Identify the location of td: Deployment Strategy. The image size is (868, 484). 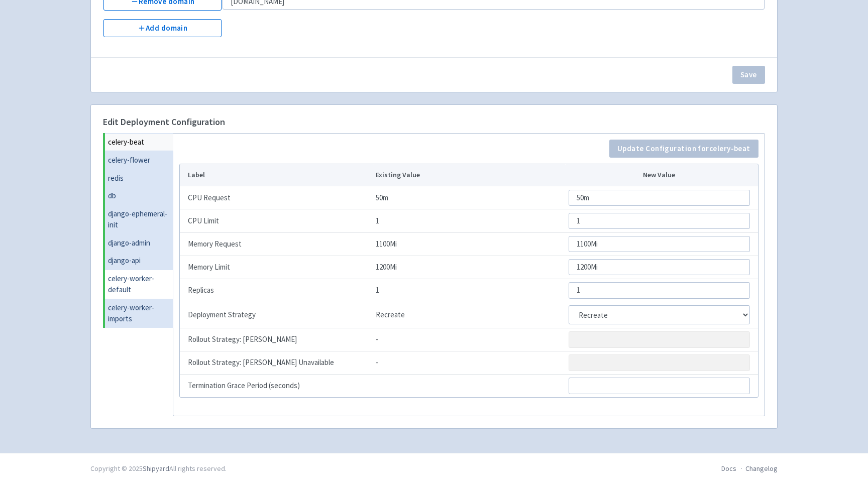
(276, 316).